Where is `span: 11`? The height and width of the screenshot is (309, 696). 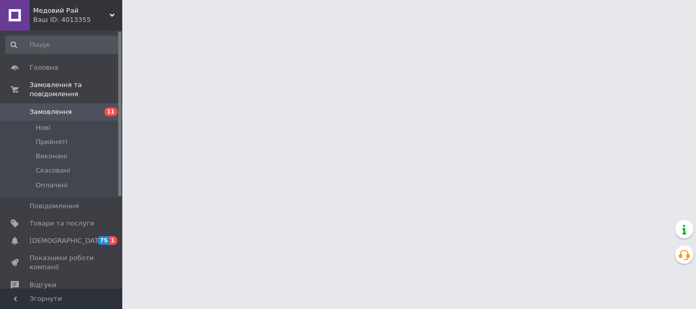
span: 11 is located at coordinates (111, 112).